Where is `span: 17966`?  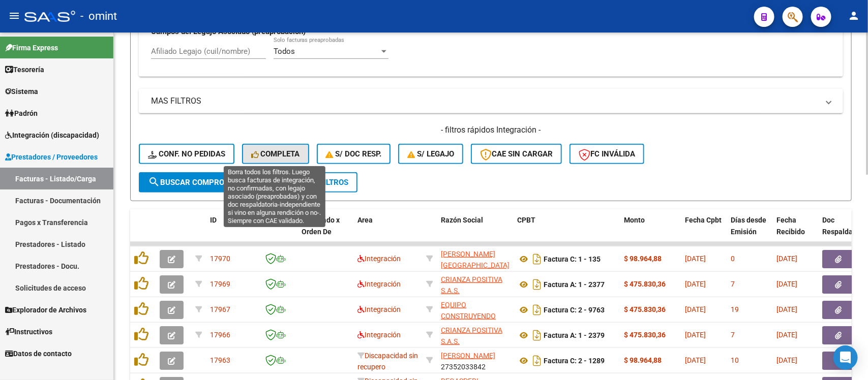 span: 17966 is located at coordinates (220, 335).